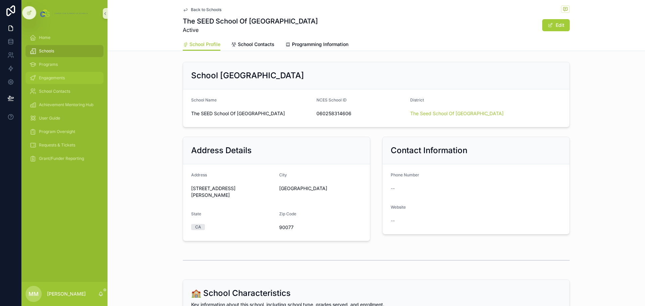 This screenshot has height=306, width=645. What do you see at coordinates (429, 151) in the screenshot?
I see `h2: Contact Information` at bounding box center [429, 151].